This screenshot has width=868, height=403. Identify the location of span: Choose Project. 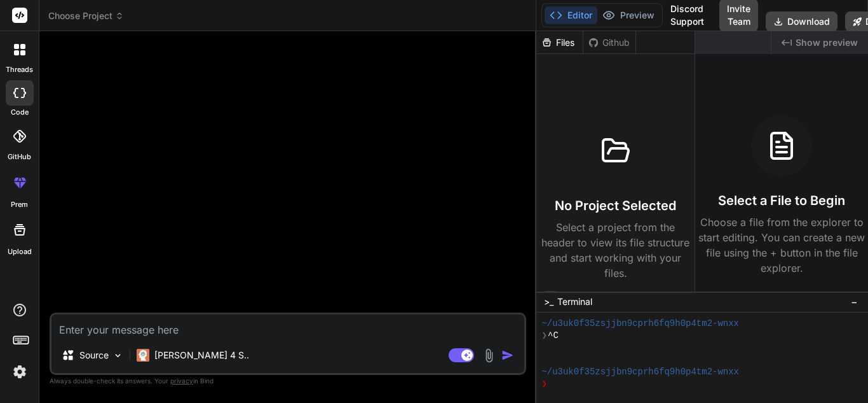
(86, 16).